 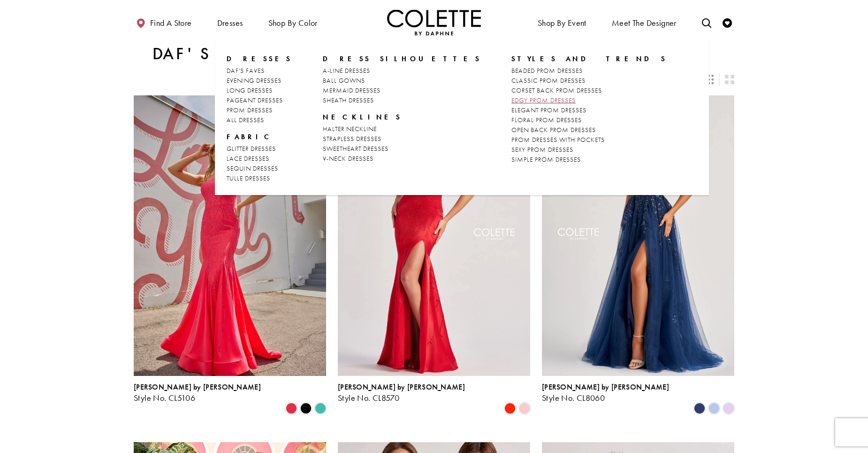 What do you see at coordinates (197, 393) in the screenshot?
I see `div: Colette by Daphne Style No. CL5106` at bounding box center [197, 393].